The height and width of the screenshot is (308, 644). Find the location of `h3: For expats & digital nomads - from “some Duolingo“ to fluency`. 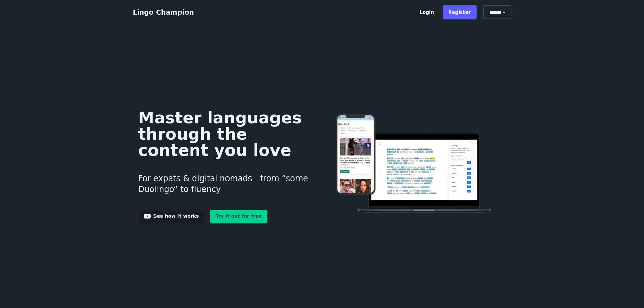

h3: For expats & digital nomads - from “some Duolingo“ to fluency is located at coordinates (225, 184).